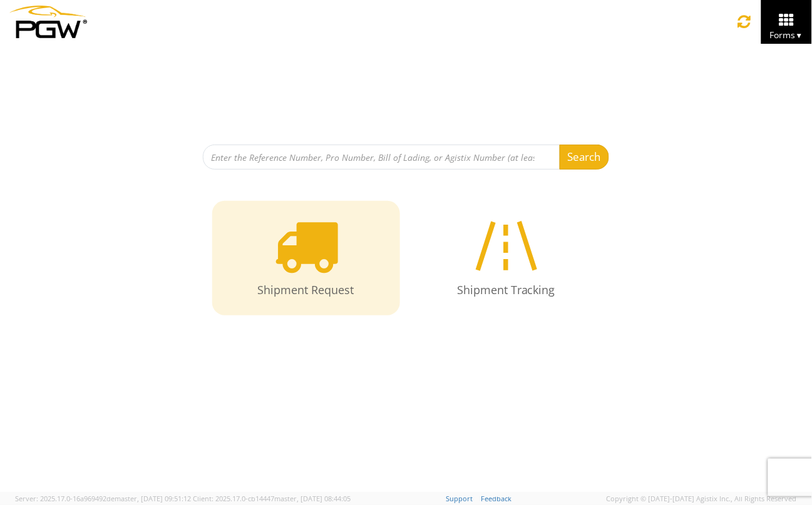  I want to click on h4: Shipment Request, so click(306, 290).